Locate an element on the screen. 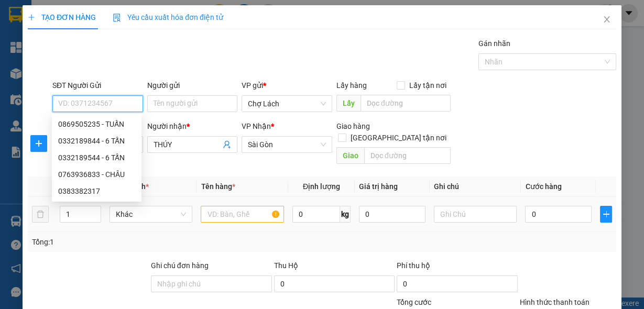 This screenshot has height=309, width=644. span: close is located at coordinates (607, 20).